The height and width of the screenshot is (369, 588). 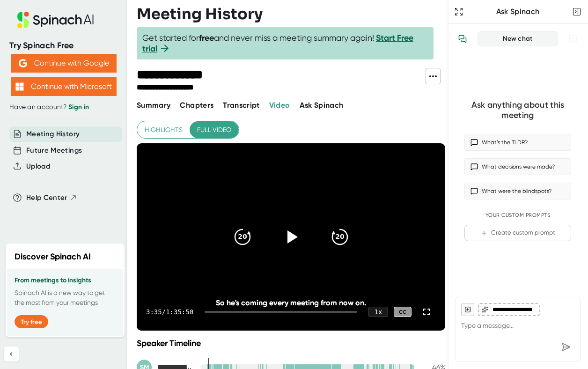 What do you see at coordinates (517, 142) in the screenshot?
I see `button: What’s the TLDR?` at bounding box center [517, 142].